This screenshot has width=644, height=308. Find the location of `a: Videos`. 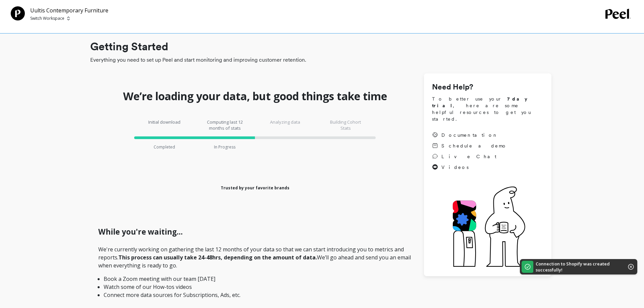

a: Videos is located at coordinates (470, 167).